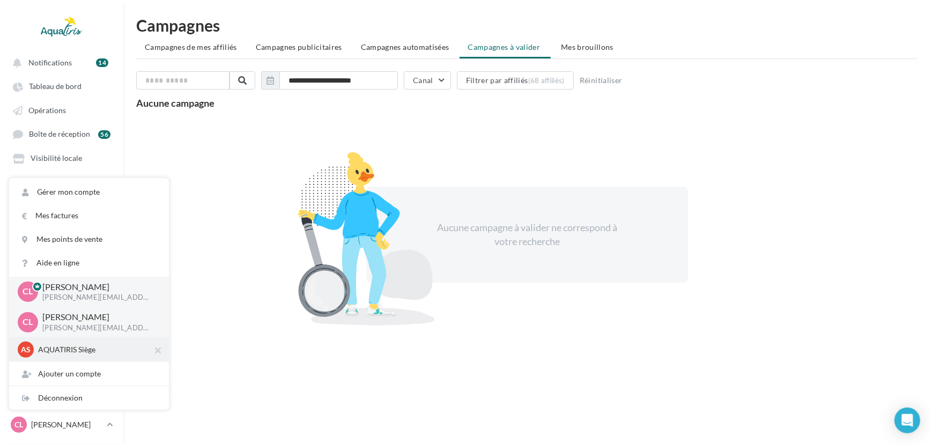 This screenshot has height=444, width=931. I want to click on a: Aide en ligne, so click(89, 263).